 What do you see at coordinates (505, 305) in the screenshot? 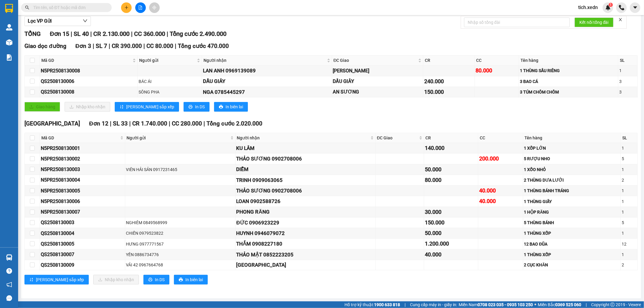
I see `strong: 0708 023 035 - 0935 103 250` at bounding box center [505, 305].